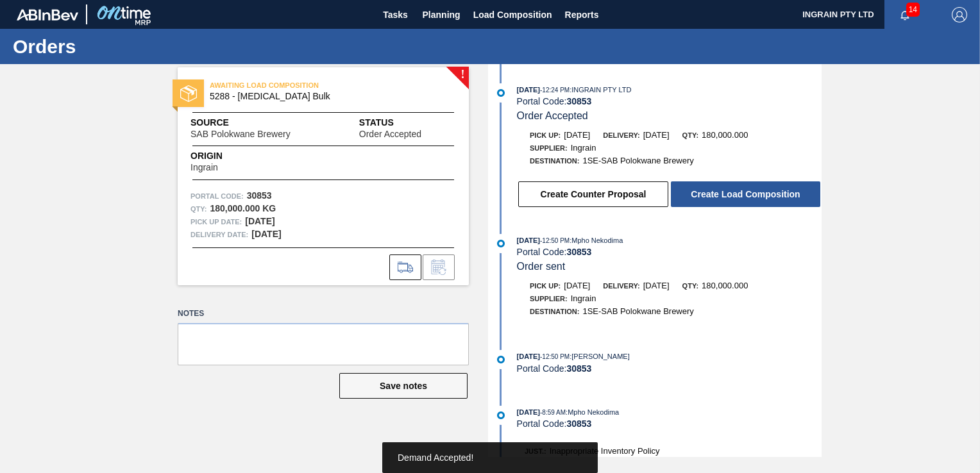 The width and height of the screenshot is (980, 473). Describe the element at coordinates (188, 94) in the screenshot. I see `img: status` at that location.